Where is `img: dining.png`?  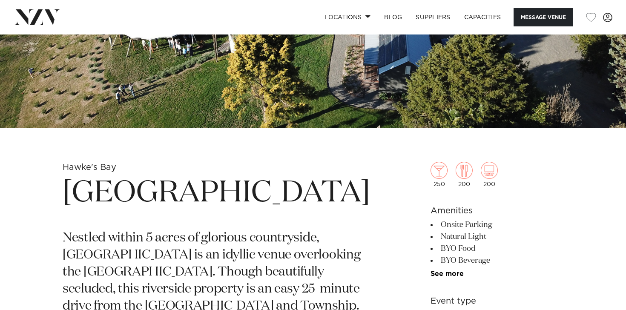 img: dining.png is located at coordinates (465, 170).